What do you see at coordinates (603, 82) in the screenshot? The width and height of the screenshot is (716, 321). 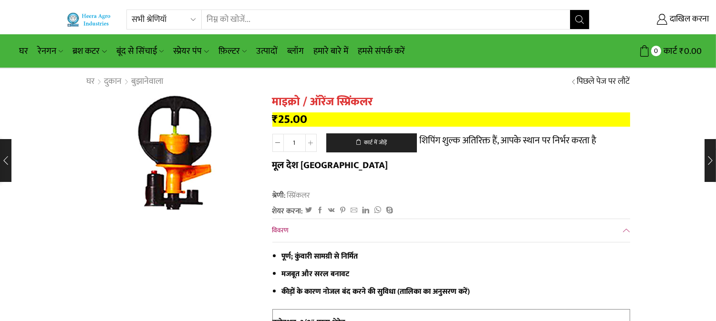 I see `font: पिछले पेज पर लौटें` at bounding box center [603, 82].